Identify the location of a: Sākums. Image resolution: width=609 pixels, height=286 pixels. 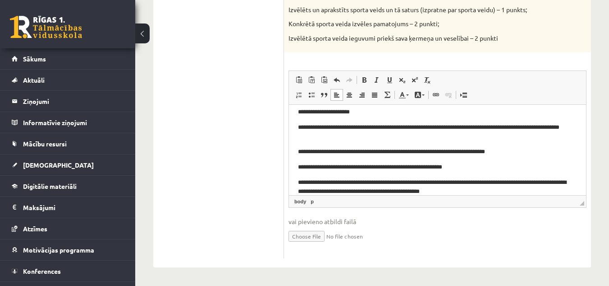
(68, 59).